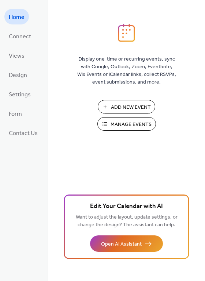 Image resolution: width=205 pixels, height=281 pixels. I want to click on a: Design, so click(18, 75).